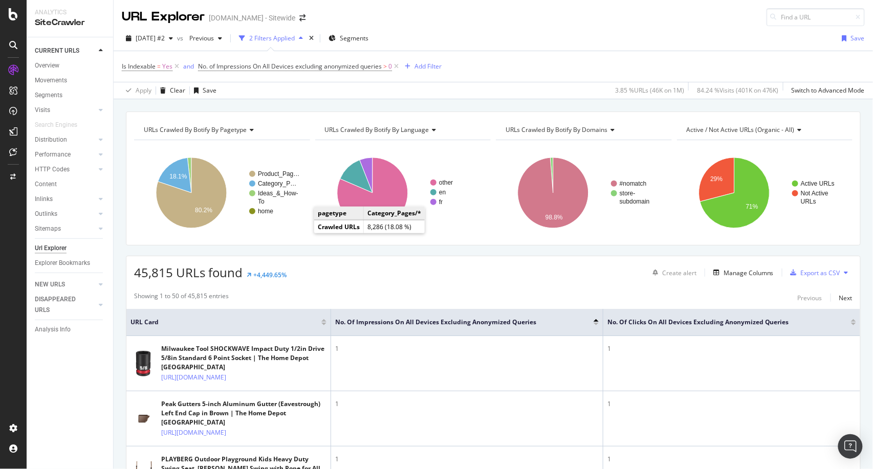  Describe the element at coordinates (815, 193) in the screenshot. I see `text: Not Active` at that location.